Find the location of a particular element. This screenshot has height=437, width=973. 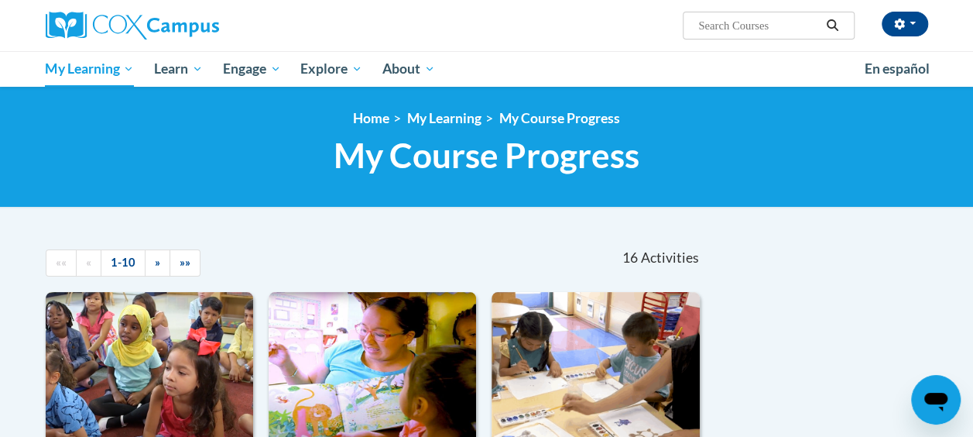

a: Previous is located at coordinates (88, 262).